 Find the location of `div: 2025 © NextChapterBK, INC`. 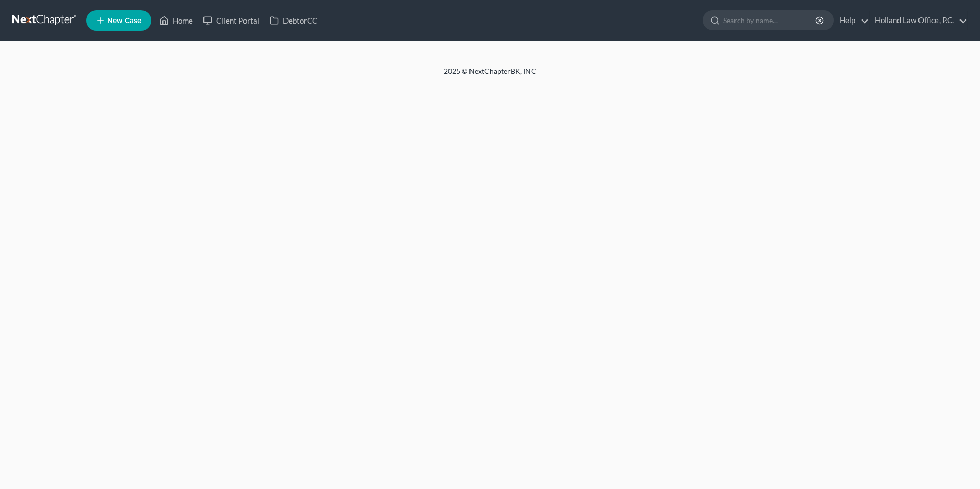

div: 2025 © NextChapterBK, INC is located at coordinates (490, 76).